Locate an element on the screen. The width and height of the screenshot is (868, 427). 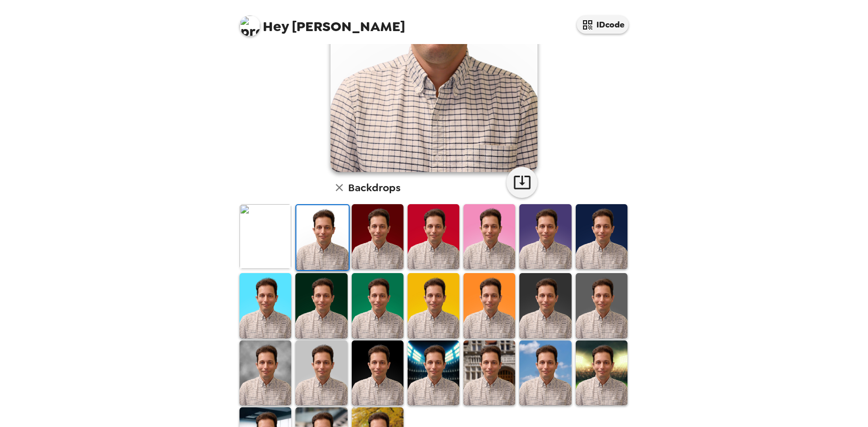
img: Original is located at coordinates (266, 236).